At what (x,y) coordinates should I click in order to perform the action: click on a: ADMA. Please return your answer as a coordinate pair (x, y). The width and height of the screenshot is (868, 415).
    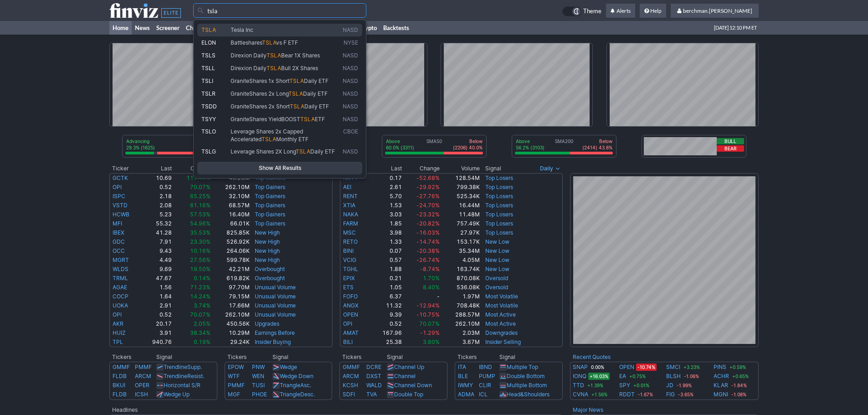
    Looking at the image, I should click on (466, 394).